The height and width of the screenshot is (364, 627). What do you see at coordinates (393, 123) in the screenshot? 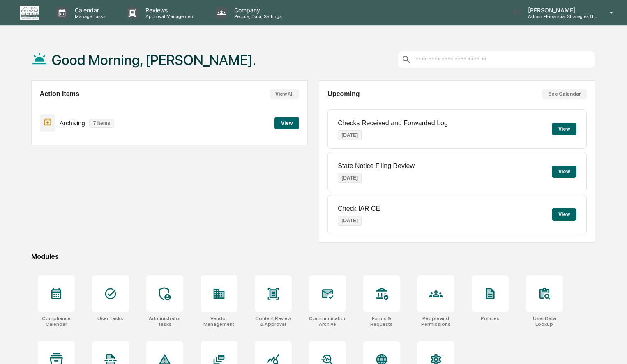
I see `p: Checks Received and Forwarded Log` at bounding box center [393, 123].